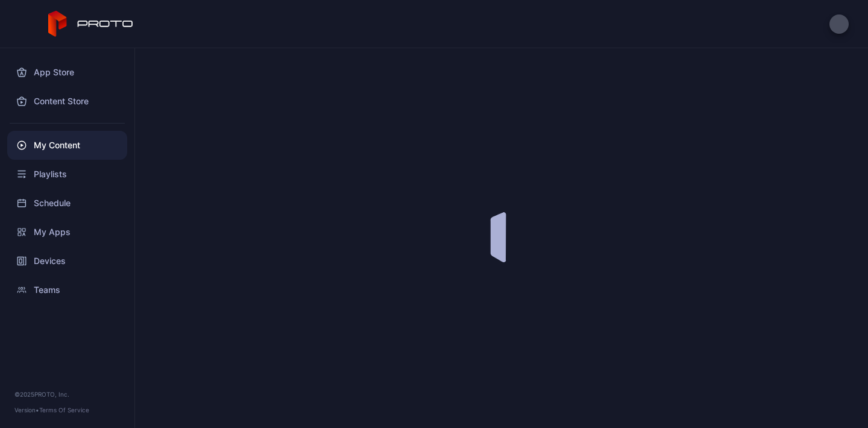  I want to click on div: Devices, so click(67, 261).